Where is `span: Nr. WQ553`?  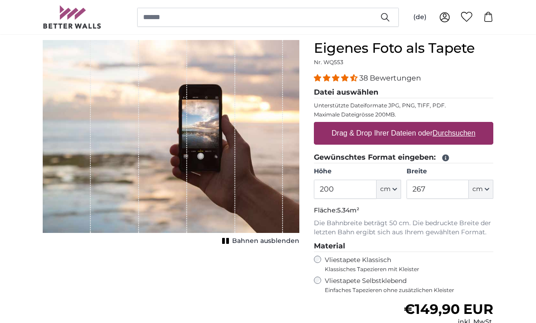
span: Nr. WQ553 is located at coordinates (329, 62).